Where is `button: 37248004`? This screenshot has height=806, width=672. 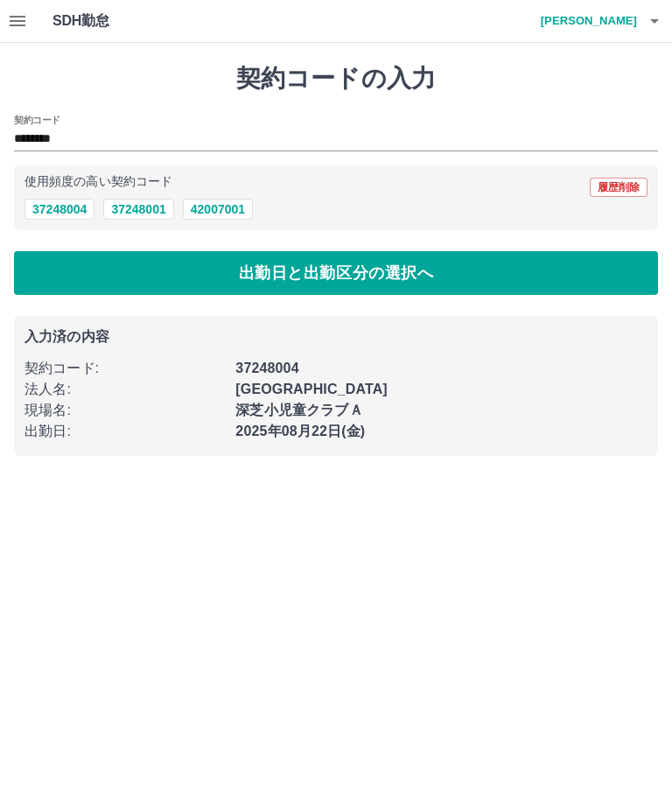
button: 37248004 is located at coordinates (59, 209).